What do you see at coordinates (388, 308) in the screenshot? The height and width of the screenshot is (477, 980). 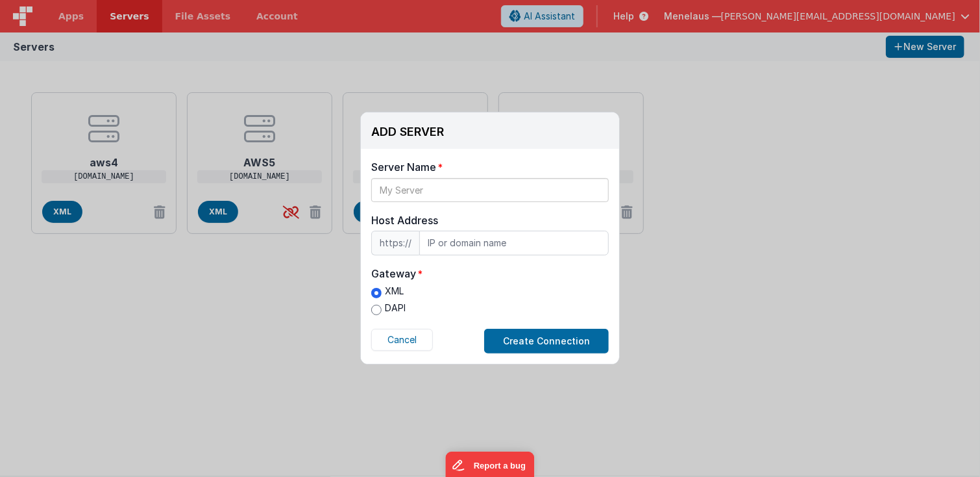 I see `label: DAPI` at bounding box center [388, 308].